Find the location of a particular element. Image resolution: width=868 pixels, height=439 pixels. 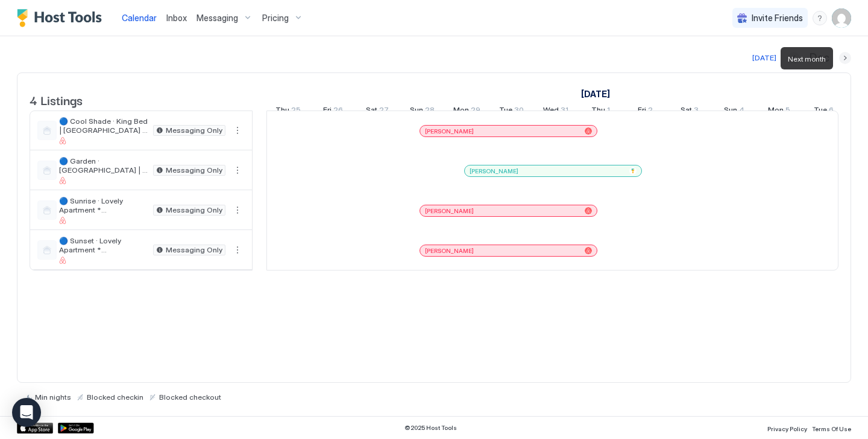

span: Pricing is located at coordinates (275, 18).